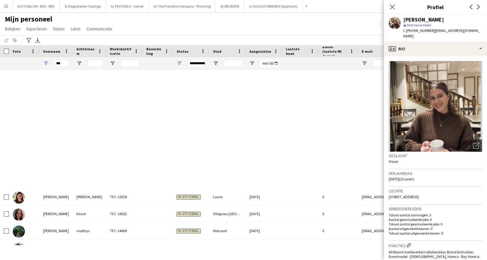 The height and width of the screenshot is (260, 487). I want to click on img: elisa matthys, so click(19, 232).